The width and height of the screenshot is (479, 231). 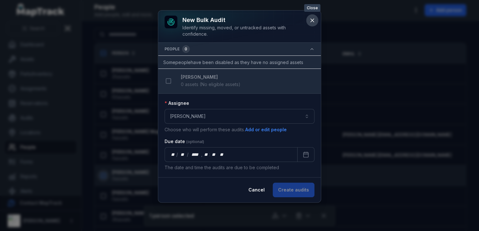 What do you see at coordinates (184, 142) in the screenshot?
I see `label: Due date` at bounding box center [184, 142].